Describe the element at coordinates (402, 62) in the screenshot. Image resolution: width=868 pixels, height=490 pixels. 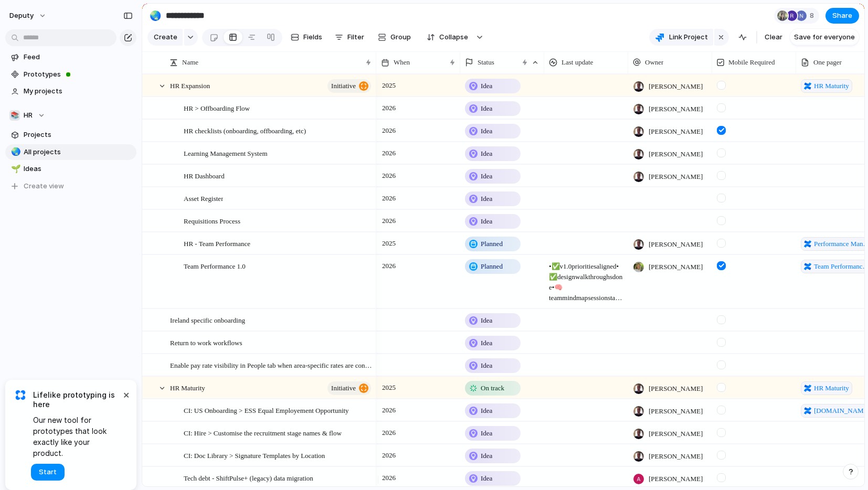
I see `span: When` at that location.